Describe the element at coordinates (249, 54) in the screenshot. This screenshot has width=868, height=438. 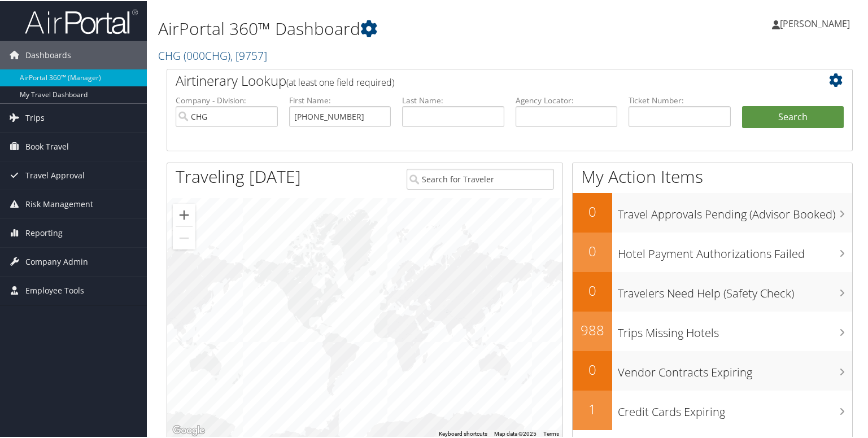
I see `span: , [ 9757 ]` at that location.